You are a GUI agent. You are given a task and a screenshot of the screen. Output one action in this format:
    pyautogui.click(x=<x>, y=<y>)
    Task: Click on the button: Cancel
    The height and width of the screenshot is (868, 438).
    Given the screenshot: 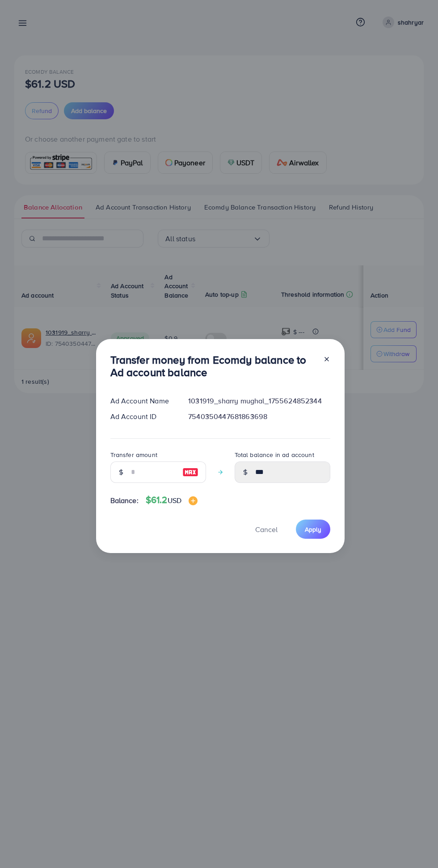 What is the action you would take?
    pyautogui.click(x=266, y=529)
    